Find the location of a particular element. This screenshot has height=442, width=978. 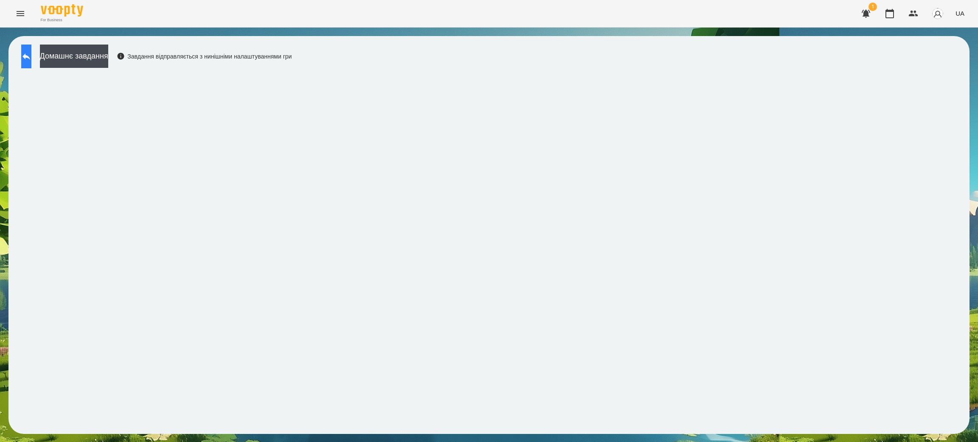

button: UA is located at coordinates (960, 13).